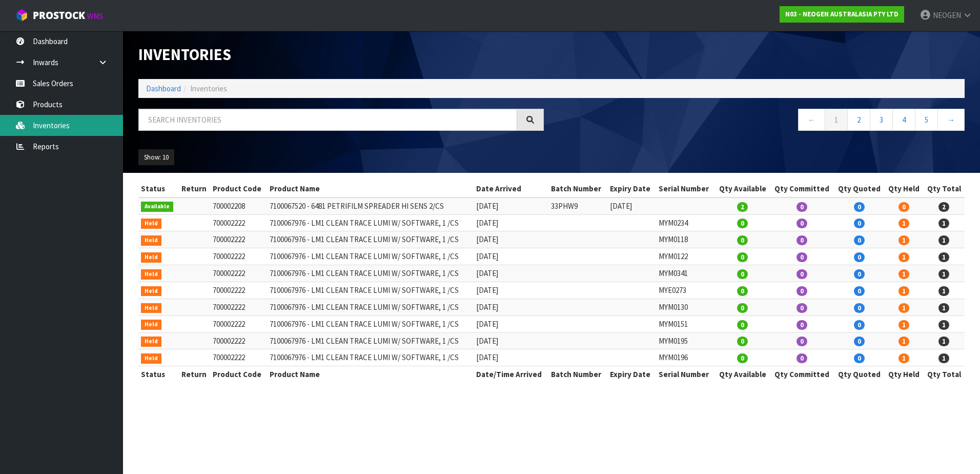  Describe the element at coordinates (685, 291) in the screenshot. I see `td: MYE0273` at that location.